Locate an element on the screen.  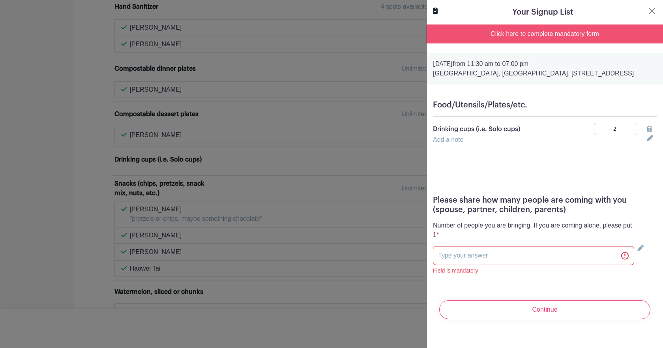
p: from 11:30 am to 07:00 pm is located at coordinates (544, 64).